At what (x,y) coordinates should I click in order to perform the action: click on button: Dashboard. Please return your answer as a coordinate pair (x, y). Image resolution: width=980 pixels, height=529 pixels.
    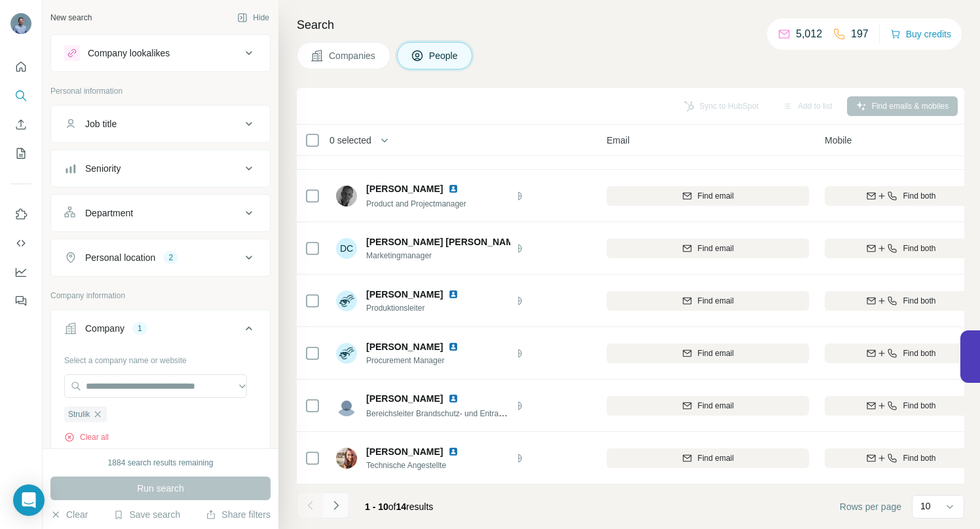
    Looking at the image, I should click on (21, 272).